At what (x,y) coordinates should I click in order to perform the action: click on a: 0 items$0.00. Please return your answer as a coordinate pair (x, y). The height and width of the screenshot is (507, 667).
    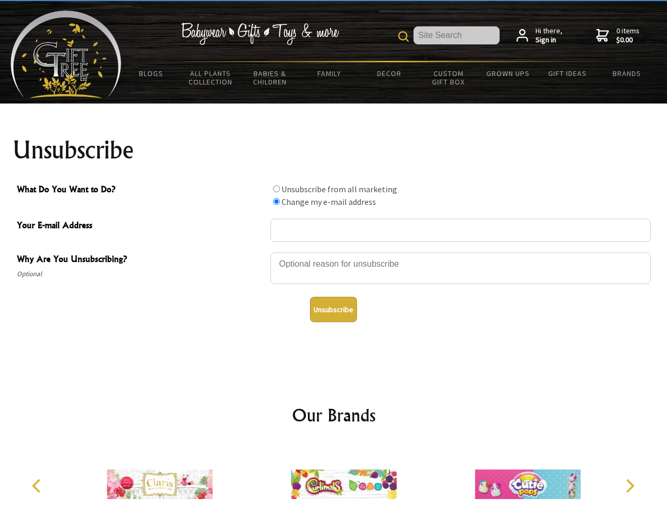
    Looking at the image, I should click on (618, 35).